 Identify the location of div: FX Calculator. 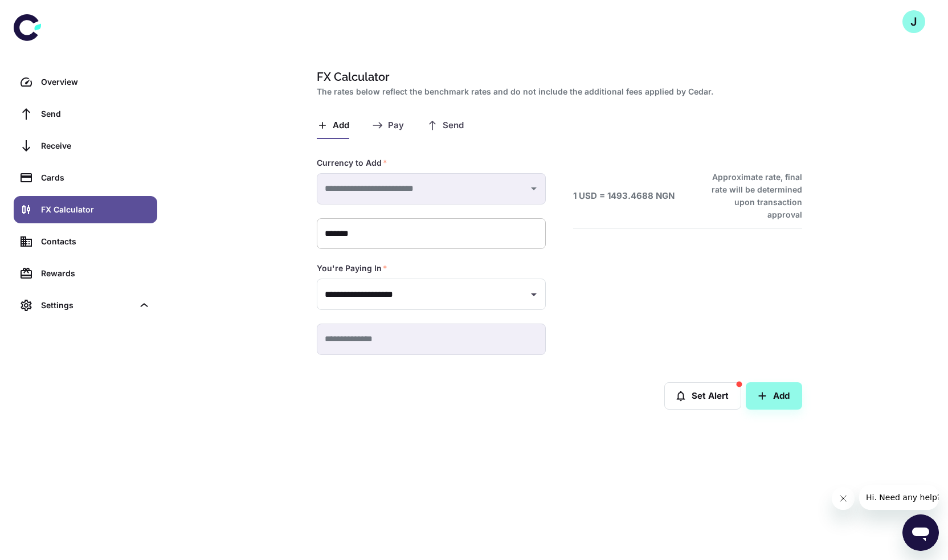
(95, 210).